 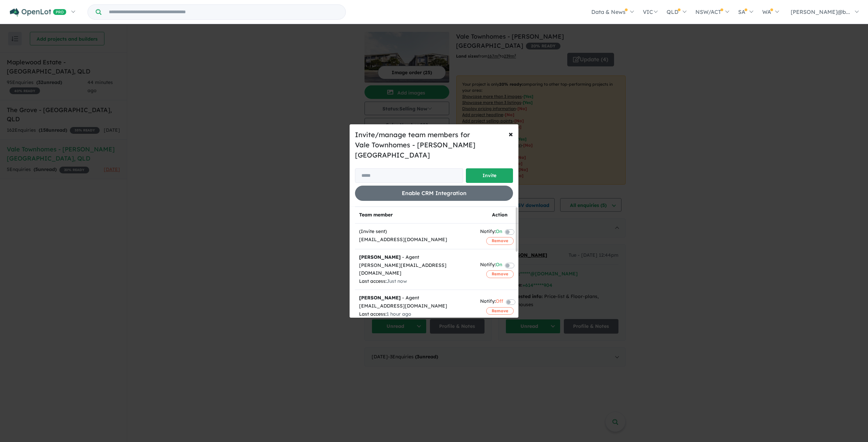 I want to click on th: Action, so click(x=500, y=215).